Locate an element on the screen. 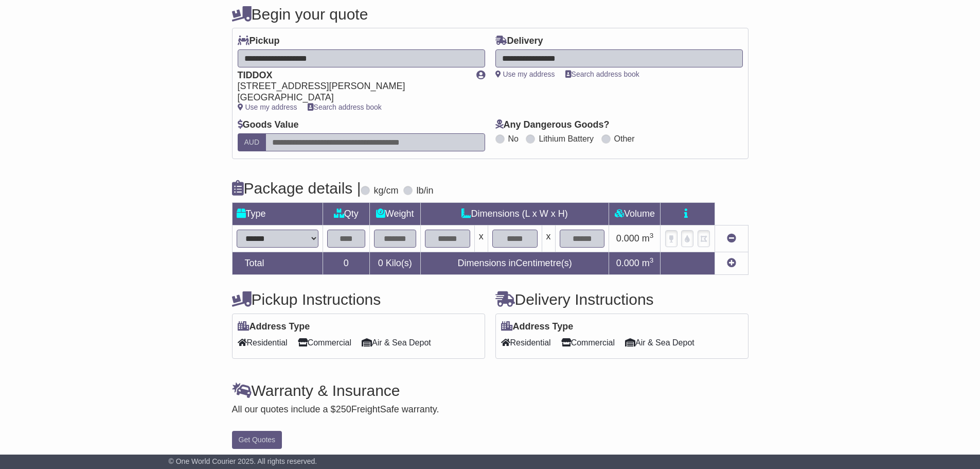 The height and width of the screenshot is (469, 980). h4: Pickup Instructions is located at coordinates (359, 299).